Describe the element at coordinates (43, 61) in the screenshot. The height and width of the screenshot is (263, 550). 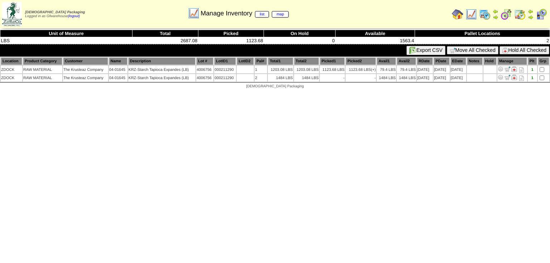
I see `th: Product Category` at that location.